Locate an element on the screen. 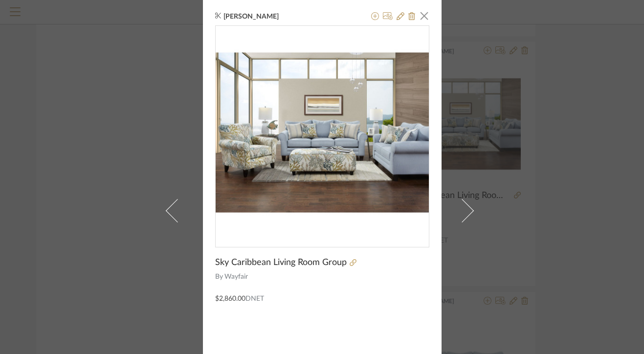  div: 0 is located at coordinates (322, 133).